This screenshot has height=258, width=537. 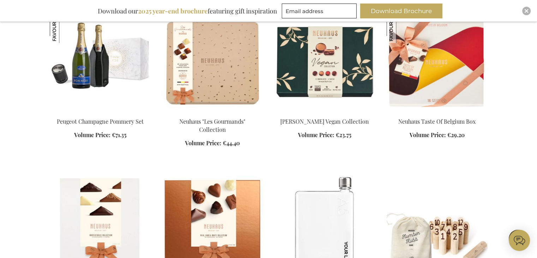 What do you see at coordinates (343, 134) in the screenshot?
I see `span: €23.75` at bounding box center [343, 134].